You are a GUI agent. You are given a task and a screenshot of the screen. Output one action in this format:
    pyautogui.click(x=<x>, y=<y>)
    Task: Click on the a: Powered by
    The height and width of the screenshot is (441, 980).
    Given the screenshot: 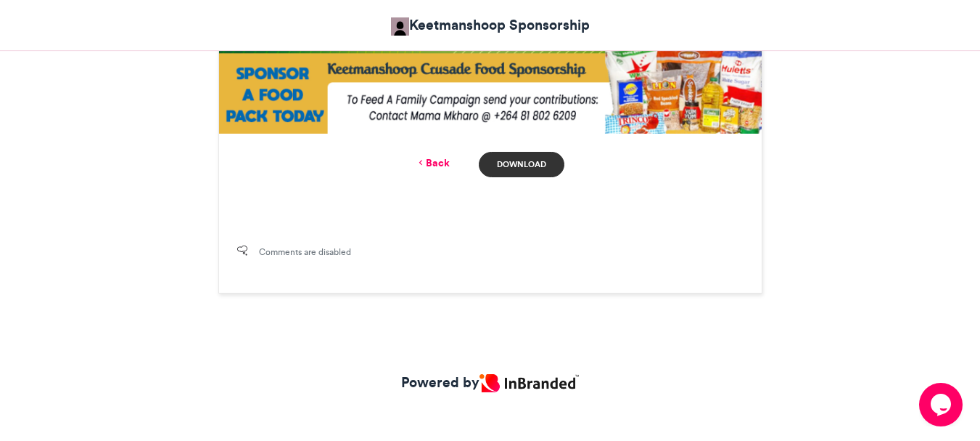 What is the action you would take?
    pyautogui.click(x=490, y=382)
    